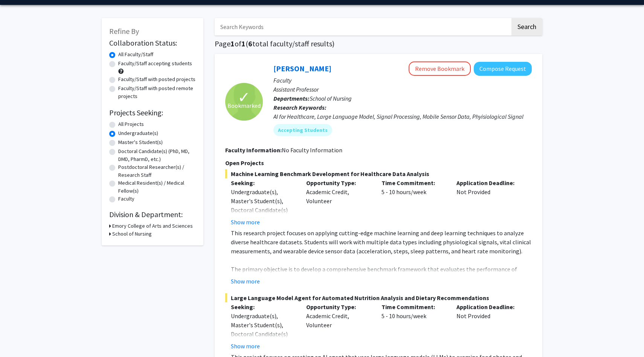  What do you see at coordinates (157, 171) in the screenshot?
I see `label: Postdoctoral Researcher(s) / Research Staff` at bounding box center [157, 171].